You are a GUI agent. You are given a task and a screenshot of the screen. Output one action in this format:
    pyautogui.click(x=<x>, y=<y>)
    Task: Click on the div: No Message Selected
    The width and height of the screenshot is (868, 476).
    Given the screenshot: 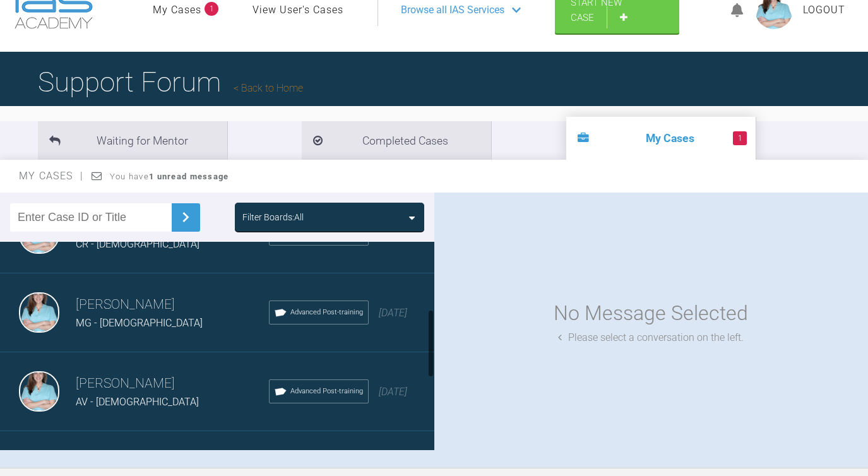 What is the action you would take?
    pyautogui.click(x=651, y=313)
    